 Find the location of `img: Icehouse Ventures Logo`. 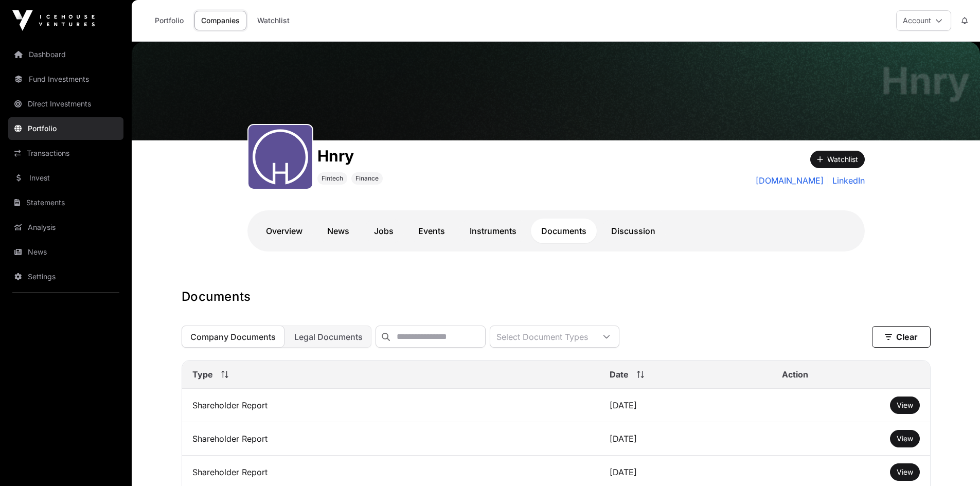

img: Icehouse Ventures Logo is located at coordinates (53, 20).